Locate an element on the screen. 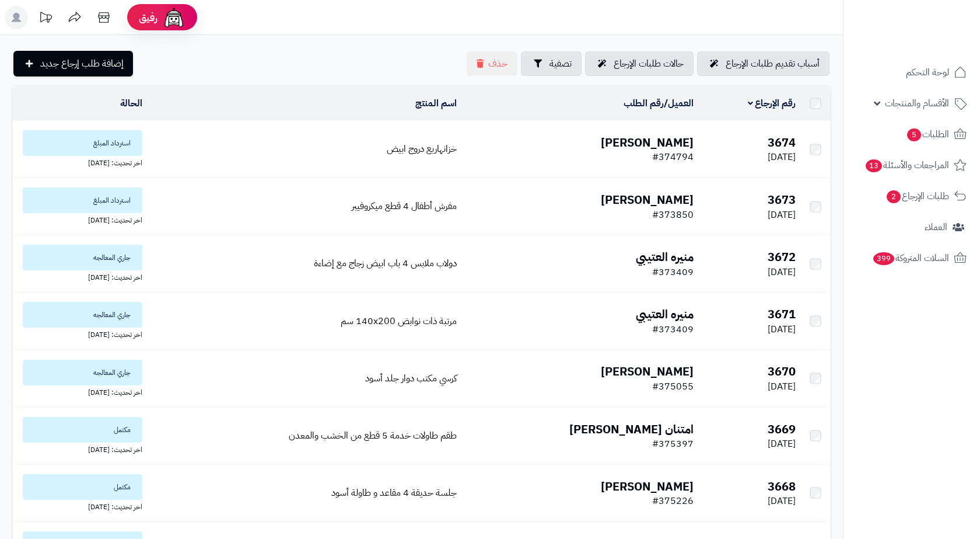 The width and height of the screenshot is (980, 539). a: طلبات الإرجاع2 is located at coordinates (912, 196).